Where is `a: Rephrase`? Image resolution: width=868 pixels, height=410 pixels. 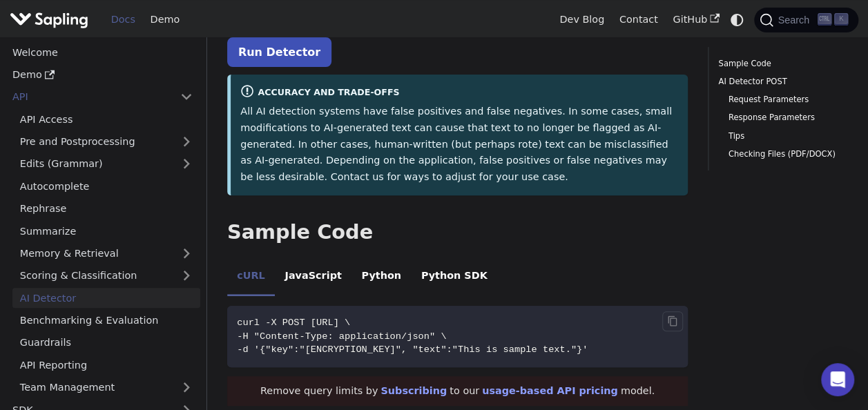
a: Rephrase is located at coordinates (106, 209).